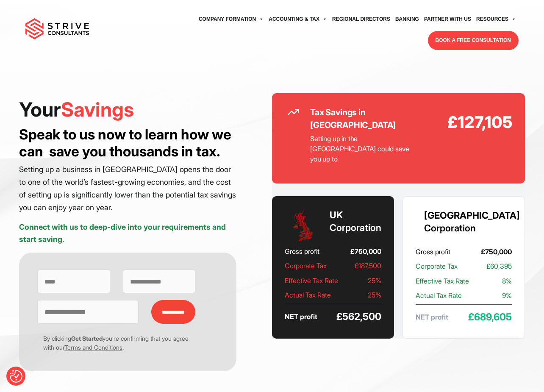 This screenshot has width=544, height=392. Describe the element at coordinates (57, 29) in the screenshot. I see `img: main-logo.svg` at that location.